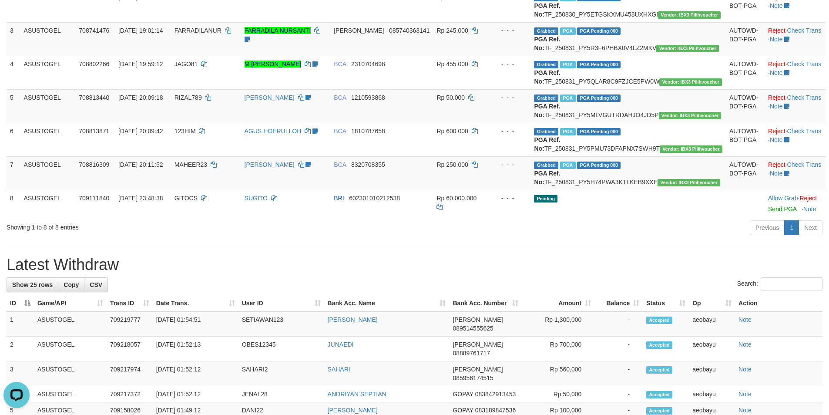 This screenshot has height=415, width=829. I want to click on span: RIZAL789, so click(188, 98).